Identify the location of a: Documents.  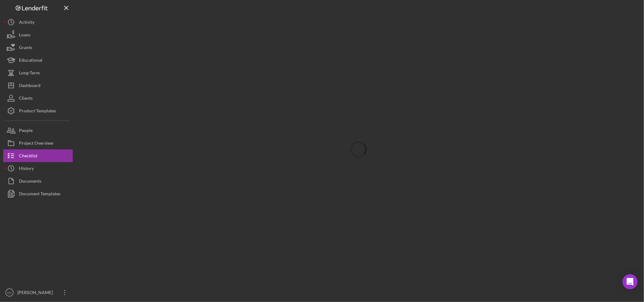
(38, 181).